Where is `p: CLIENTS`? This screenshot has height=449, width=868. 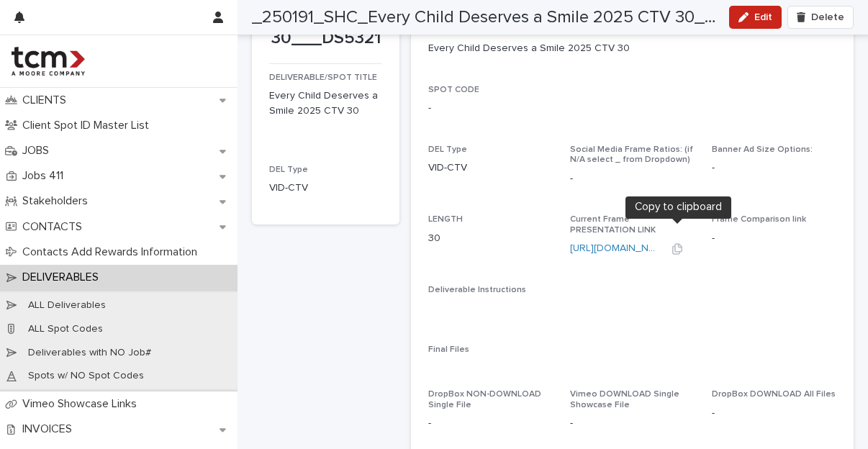 p: CLIENTS is located at coordinates (46, 100).